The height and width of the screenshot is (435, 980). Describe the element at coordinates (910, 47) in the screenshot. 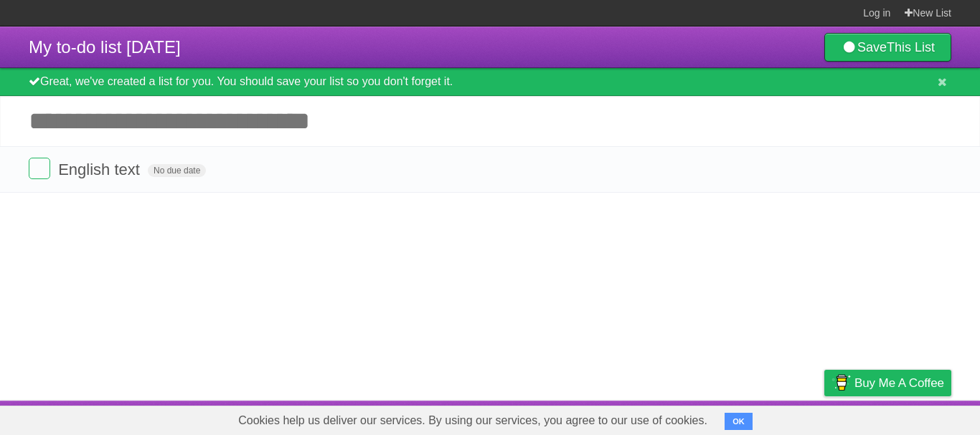

I see `b: This List` at that location.